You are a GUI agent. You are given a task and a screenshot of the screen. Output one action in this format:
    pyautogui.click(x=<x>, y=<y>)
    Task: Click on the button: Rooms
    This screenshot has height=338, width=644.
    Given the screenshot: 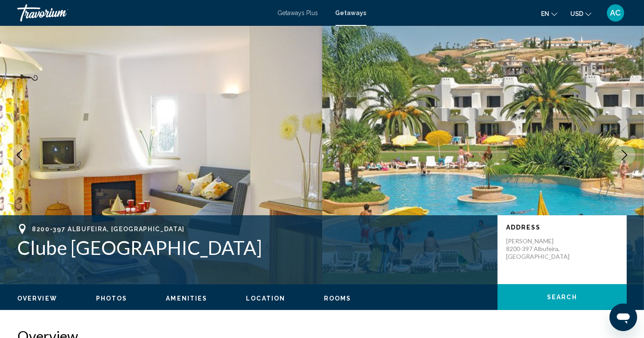 What is the action you would take?
    pyautogui.click(x=337, y=299)
    